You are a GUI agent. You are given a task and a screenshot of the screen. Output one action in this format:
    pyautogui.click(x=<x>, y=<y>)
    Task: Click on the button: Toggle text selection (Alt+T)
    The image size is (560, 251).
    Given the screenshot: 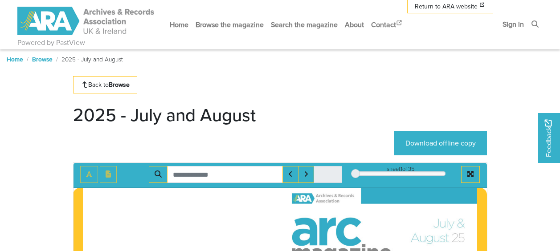 What is the action you would take?
    pyautogui.click(x=89, y=175)
    